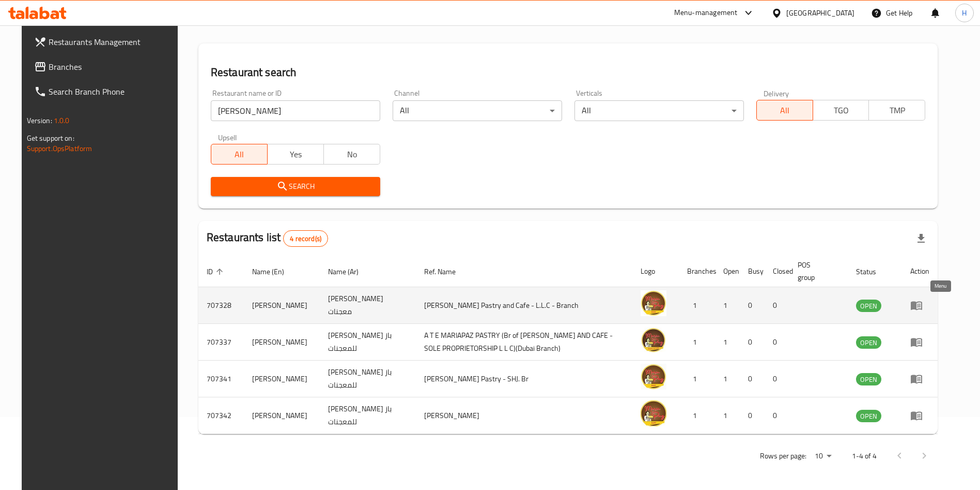 The image size is (980, 490). I want to click on div: Total records count, so click(305, 238).